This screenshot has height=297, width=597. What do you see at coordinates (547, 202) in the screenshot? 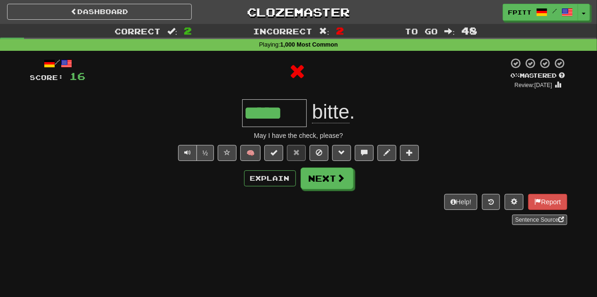
I see `button: Report` at bounding box center [547, 202].